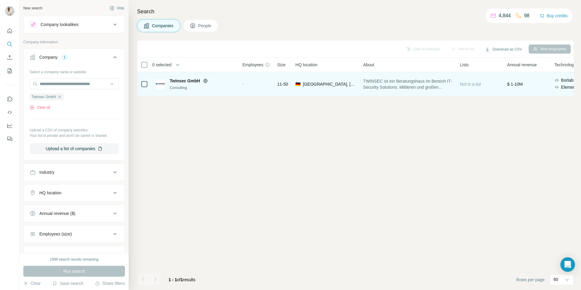  What do you see at coordinates (74, 234) in the screenshot?
I see `button: Employees (size)` at bounding box center [74, 234].